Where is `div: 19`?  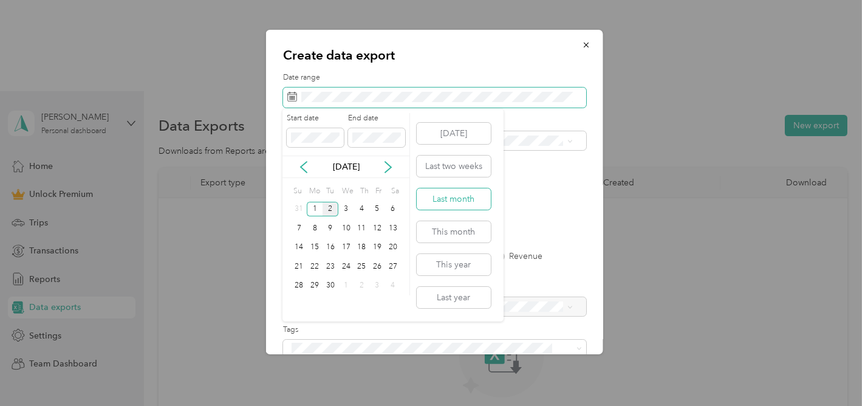
div: 19 is located at coordinates (378, 248).